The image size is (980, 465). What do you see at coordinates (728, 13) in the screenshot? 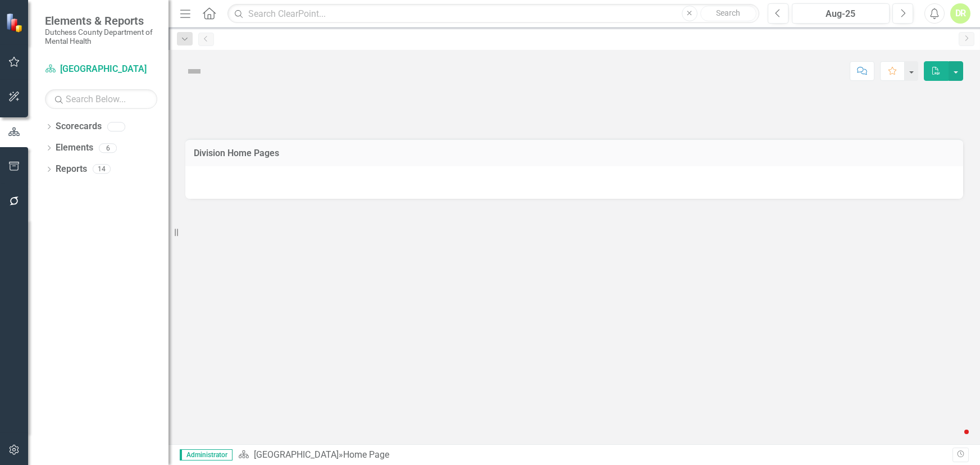
I see `span: Search` at bounding box center [728, 13].